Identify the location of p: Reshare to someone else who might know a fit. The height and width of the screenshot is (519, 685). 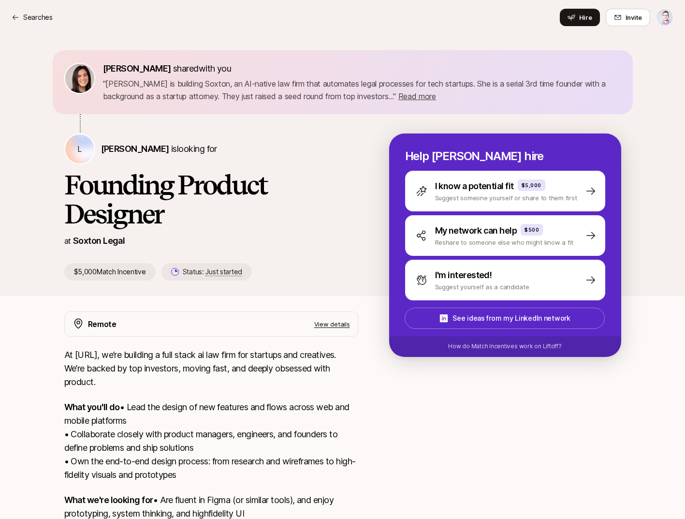
(505, 242).